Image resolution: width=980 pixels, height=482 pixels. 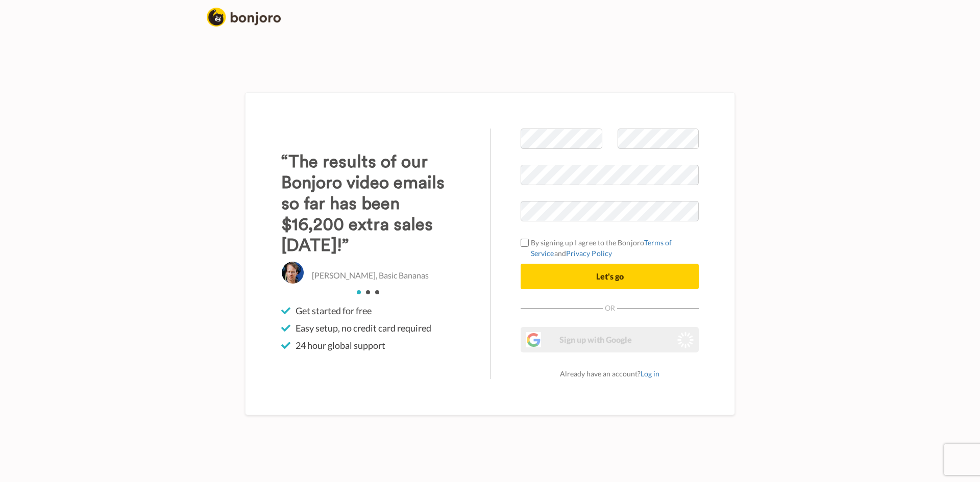 What do you see at coordinates (292, 273) in the screenshot?
I see `img: Christo Hall, Basic Bananas` at bounding box center [292, 273].